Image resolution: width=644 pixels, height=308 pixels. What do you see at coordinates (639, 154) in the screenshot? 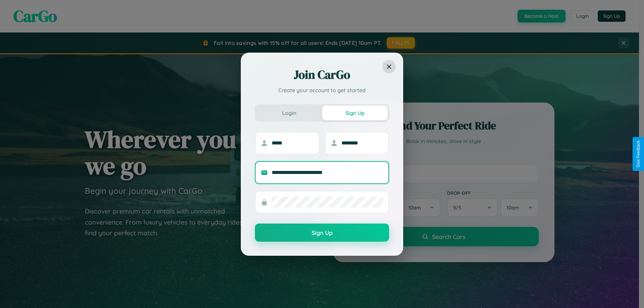
I see `div: Give Feedback` at bounding box center [639, 154].